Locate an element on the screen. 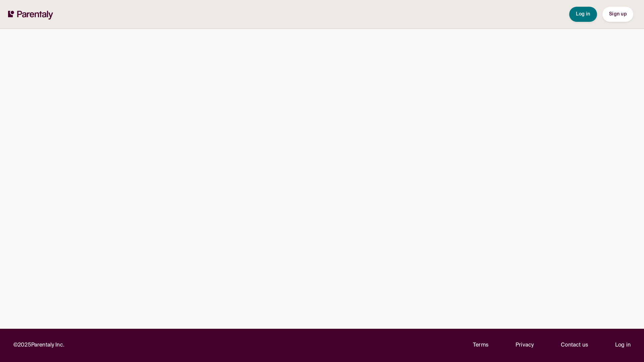 This screenshot has height=362, width=644. a: Sign up is located at coordinates (618, 14).